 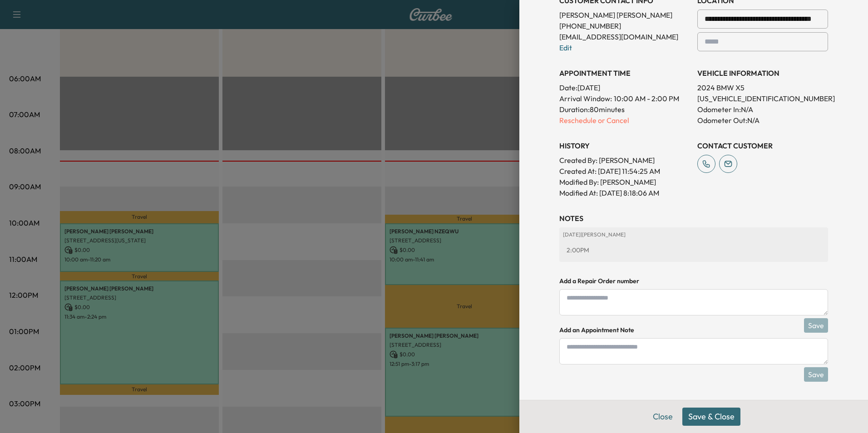 I want to click on span: 10:00 AM - 2:00 PM, so click(x=646, y=99).